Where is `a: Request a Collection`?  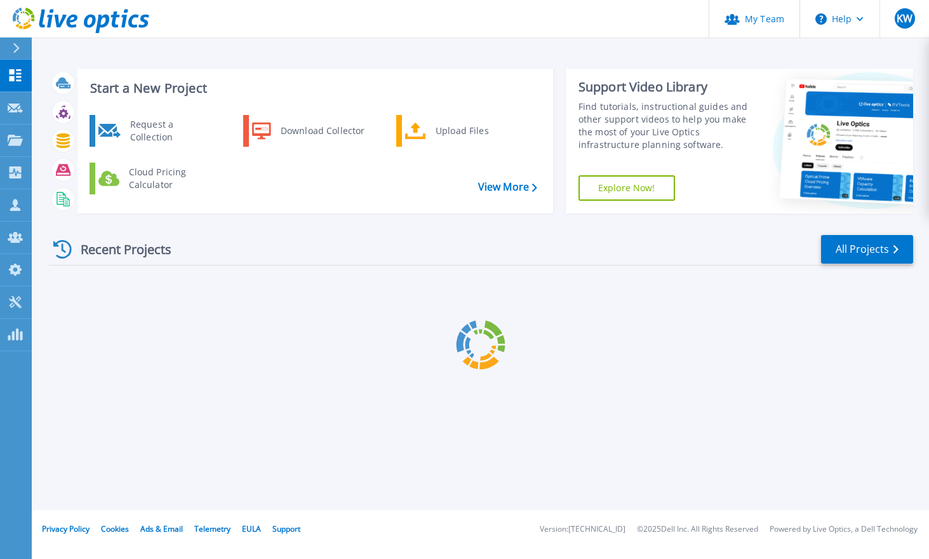
a: Request a Collection is located at coordinates (154, 131).